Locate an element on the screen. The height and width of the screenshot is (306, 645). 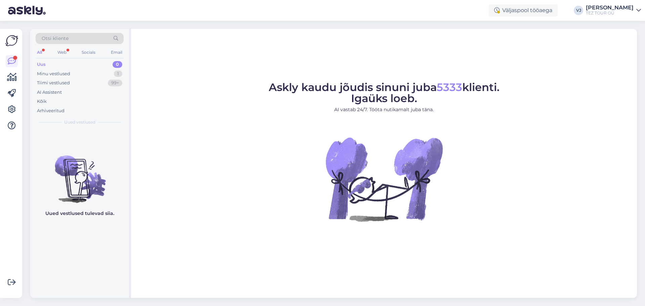
div: Minu vestlused is located at coordinates (53, 74).